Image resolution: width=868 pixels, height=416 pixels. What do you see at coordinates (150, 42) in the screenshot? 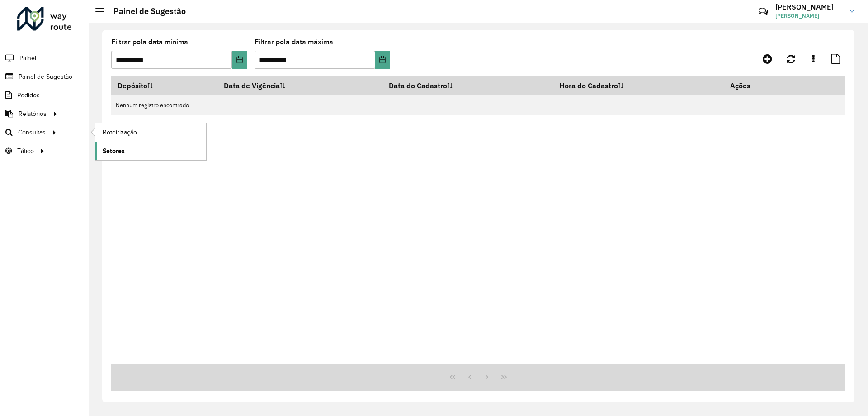
I see `label: Filtrar pela data mínima` at bounding box center [150, 42].